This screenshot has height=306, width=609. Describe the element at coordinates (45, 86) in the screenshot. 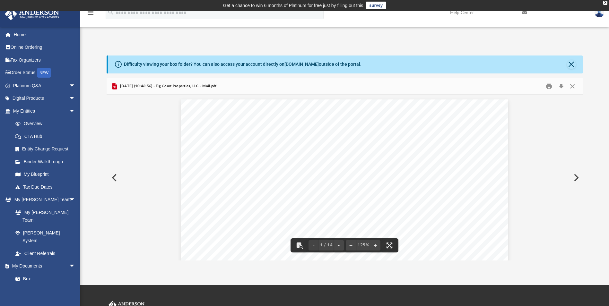

I see `a: Platinum Q&Aarrow_drop_down` at that location.